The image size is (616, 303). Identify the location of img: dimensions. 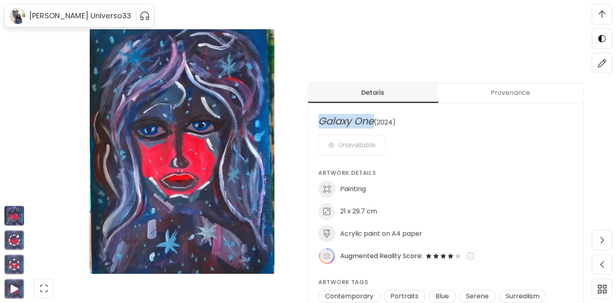
(327, 211).